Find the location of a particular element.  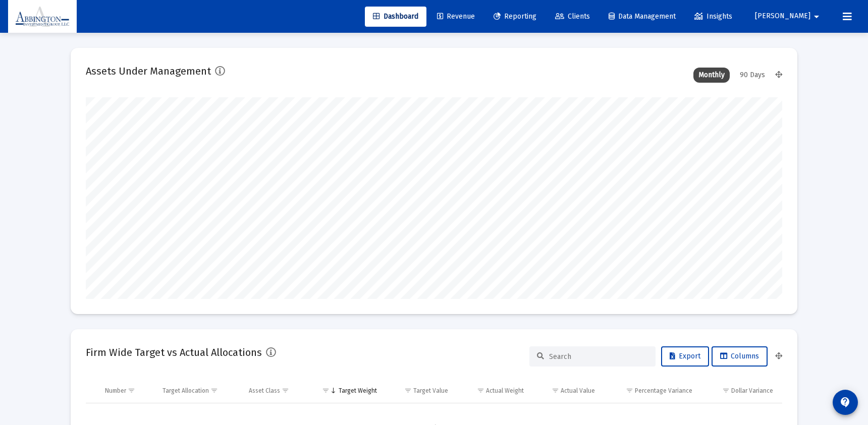

span: Show filter options for column 'Target Allocation' is located at coordinates (214, 391).